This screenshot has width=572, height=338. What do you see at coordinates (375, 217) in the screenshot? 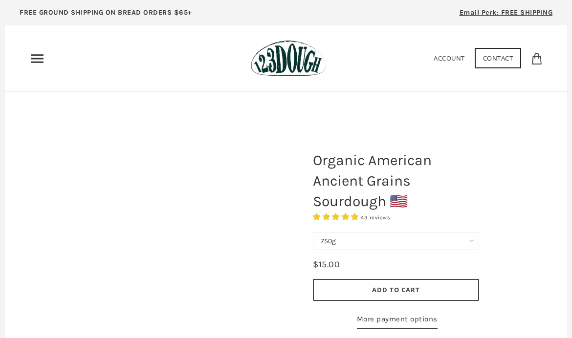
I see `span: 43 reviews` at bounding box center [375, 217].